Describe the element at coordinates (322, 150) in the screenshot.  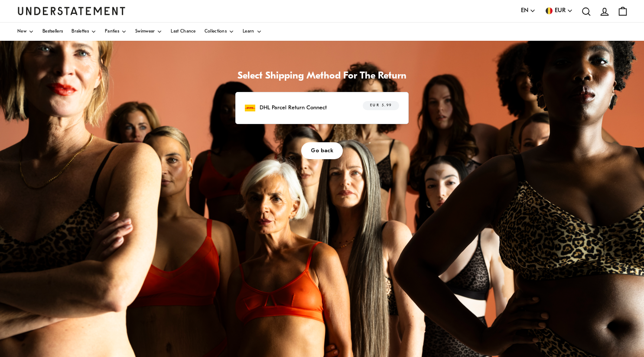
I see `span: Go back` at that location.